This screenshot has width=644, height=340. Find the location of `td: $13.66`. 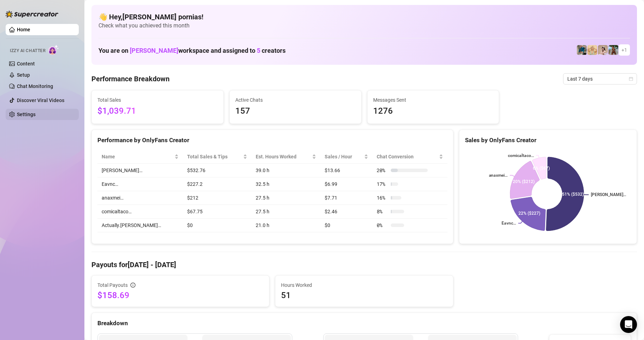

td: $13.66 is located at coordinates (347, 171).